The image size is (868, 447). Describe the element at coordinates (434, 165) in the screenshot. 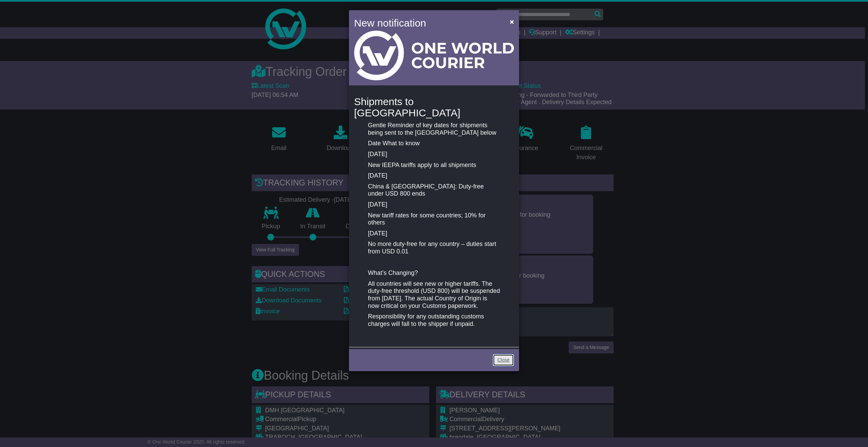

I see `p: New IEEPA tariffs apply to all shipments` at that location.